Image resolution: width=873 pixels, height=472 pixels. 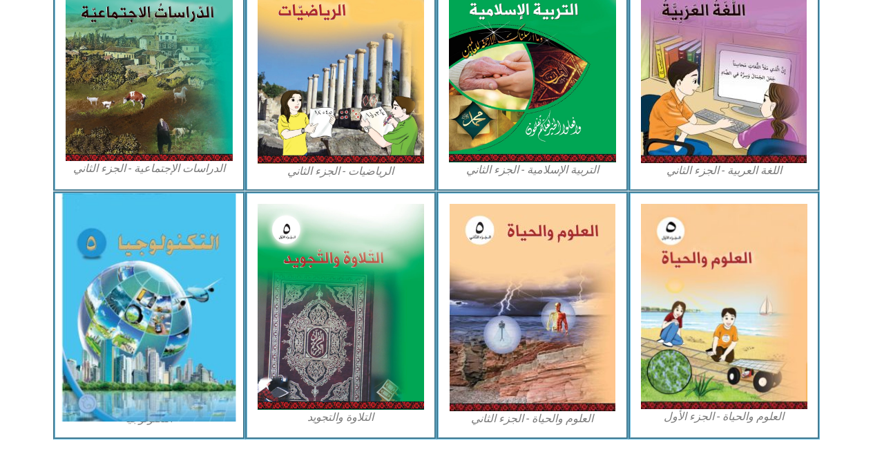 I want to click on figcaption: الدراسات الإجتماعية - الجزء الثاني, so click(x=149, y=169).